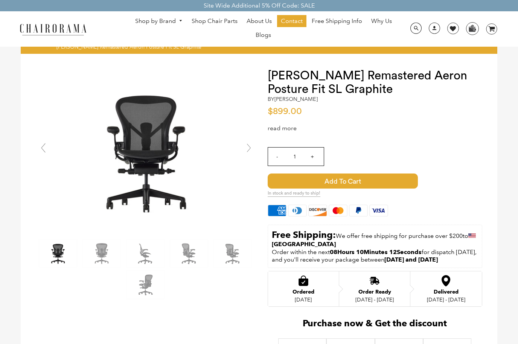 This screenshot has width=518, height=344. I want to click on span: $899.00, so click(284, 111).